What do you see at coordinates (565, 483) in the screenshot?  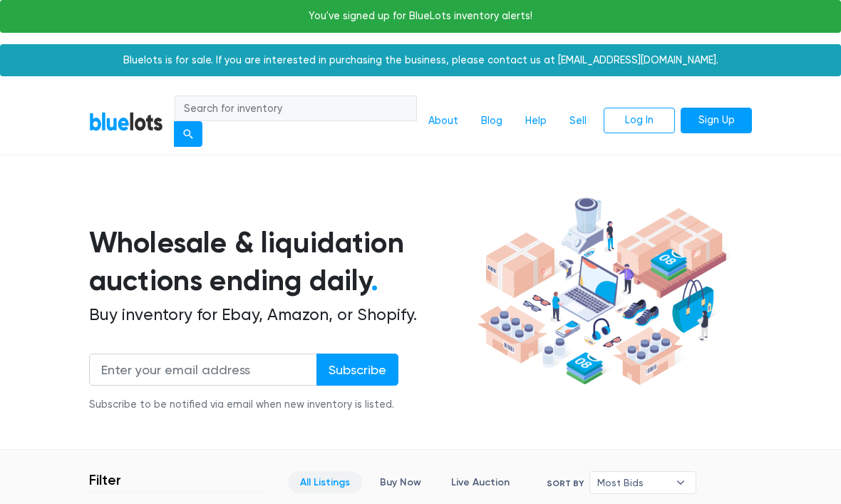 I see `label: Sort By` at bounding box center [565, 483].